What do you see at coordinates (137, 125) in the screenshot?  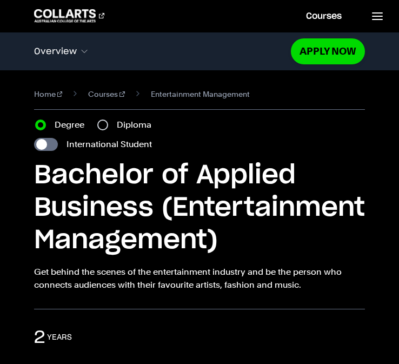 I see `label: Diploma` at bounding box center [137, 125].